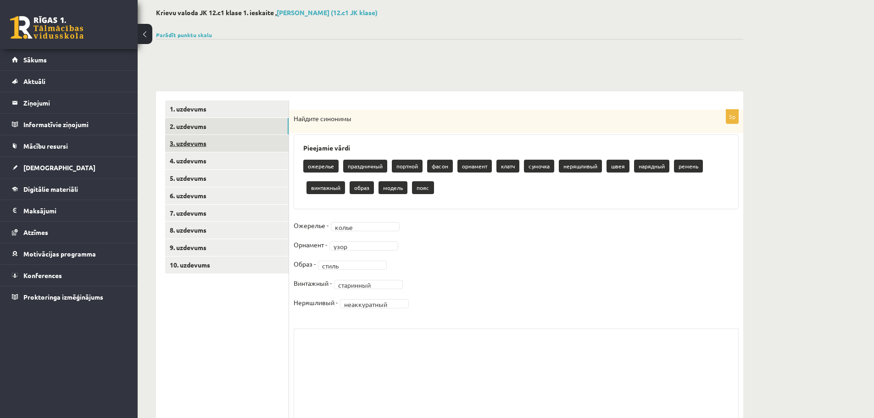 The width and height of the screenshot is (874, 418). What do you see at coordinates (75, 210) in the screenshot?
I see `legend: Maksājumi` at bounding box center [75, 210].